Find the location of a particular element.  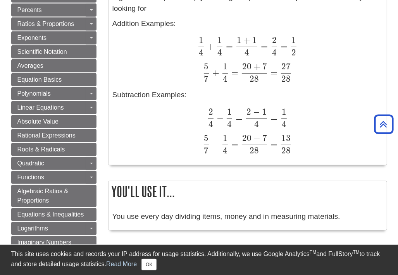

div: This site uses cookies and records your IP address for usage statistics. Additionally, we use Goo... is located at coordinates (199, 260).